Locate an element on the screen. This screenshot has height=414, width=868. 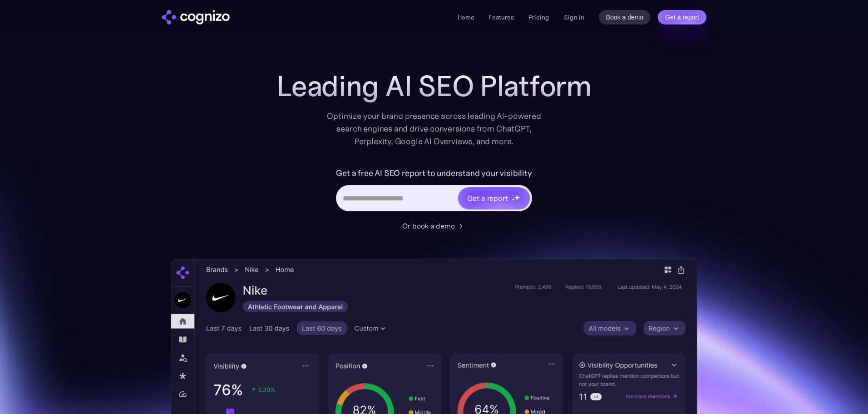
a: Or book a demo is located at coordinates (434, 226).